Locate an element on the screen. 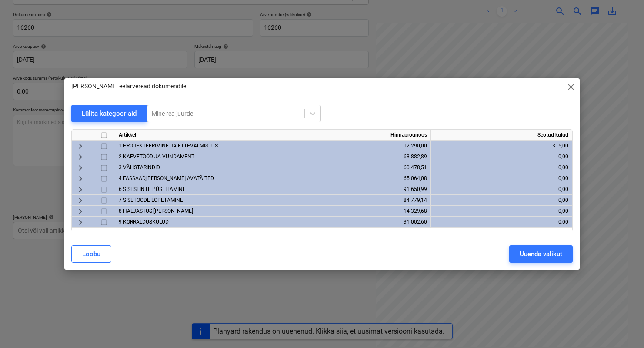 This screenshot has width=644, height=348. div: 31 002,60 is located at coordinates (359, 222).